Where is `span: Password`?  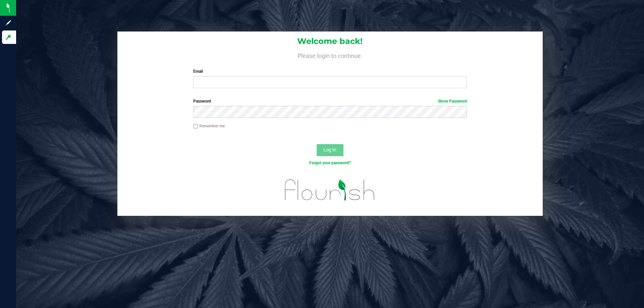 span: Password is located at coordinates (202, 101).